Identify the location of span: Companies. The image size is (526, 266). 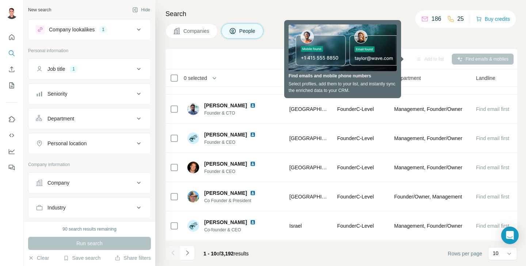
(196, 31).